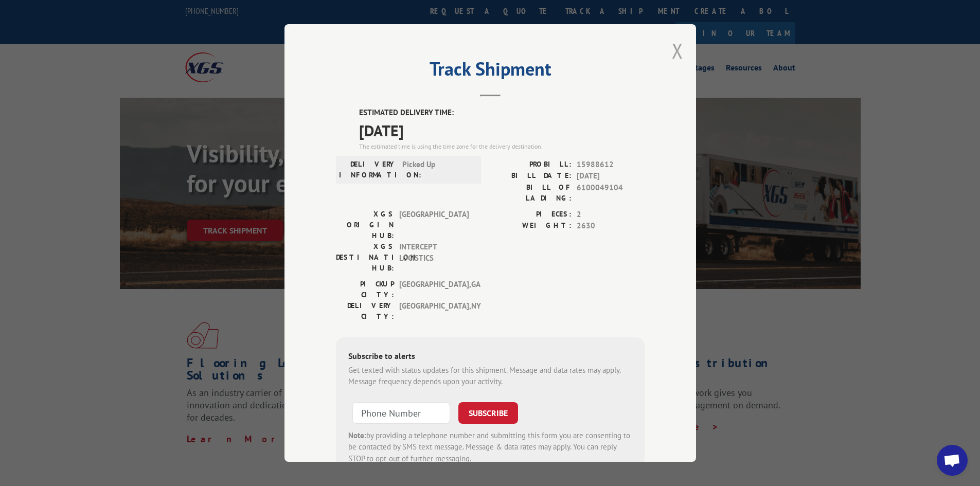  I want to click on label: PIECES:, so click(531, 215).